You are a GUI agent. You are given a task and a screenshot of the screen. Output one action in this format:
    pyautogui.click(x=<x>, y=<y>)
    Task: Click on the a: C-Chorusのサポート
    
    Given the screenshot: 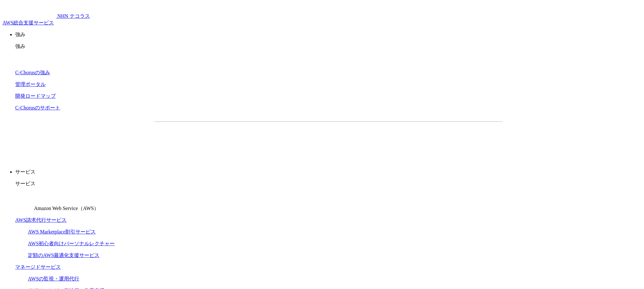 What is the action you would take?
    pyautogui.click(x=37, y=108)
    